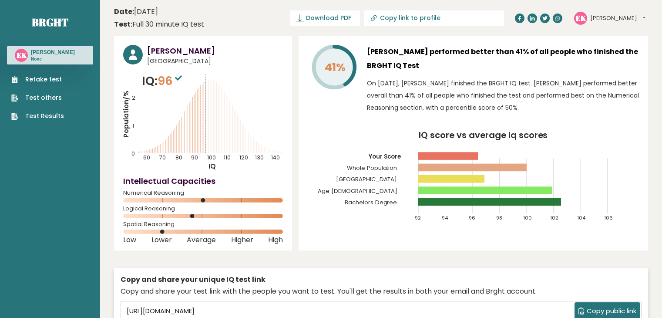 The width and height of the screenshot is (662, 318). Describe the element at coordinates (328, 18) in the screenshot. I see `span: Download PDF` at that location.